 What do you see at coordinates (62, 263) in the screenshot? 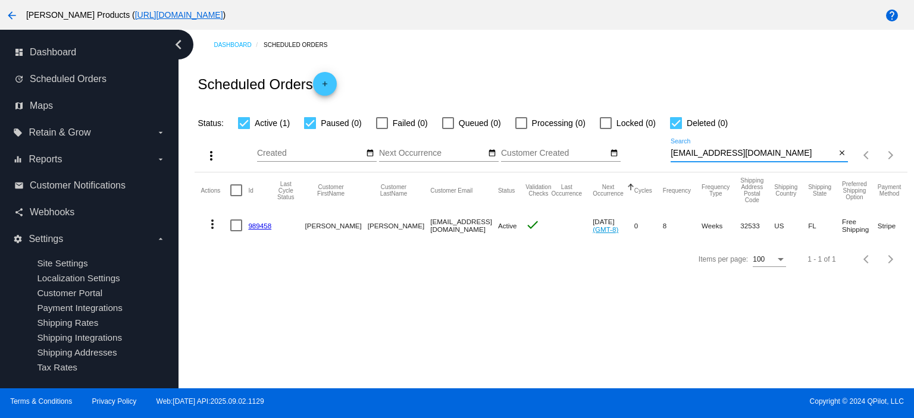
I see `a: Site Settings` at bounding box center [62, 263].